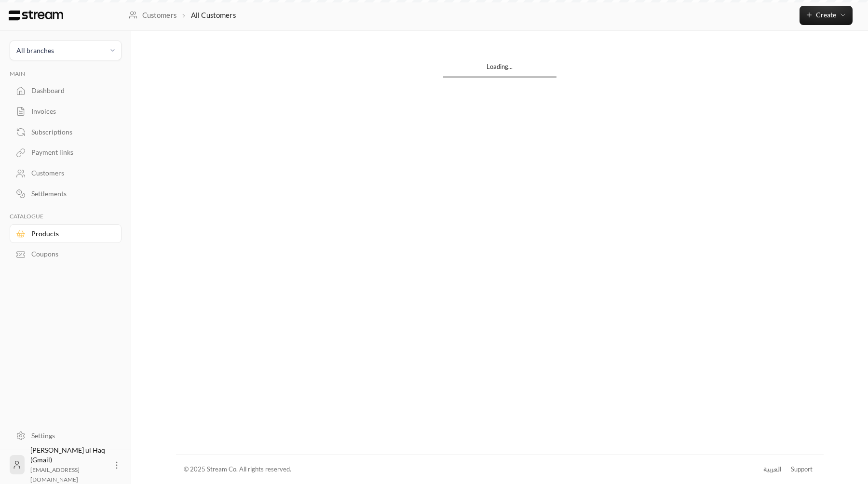 The width and height of the screenshot is (868, 484). Describe the element at coordinates (182, 15) in the screenshot. I see `nav: breadcrumb` at that location.